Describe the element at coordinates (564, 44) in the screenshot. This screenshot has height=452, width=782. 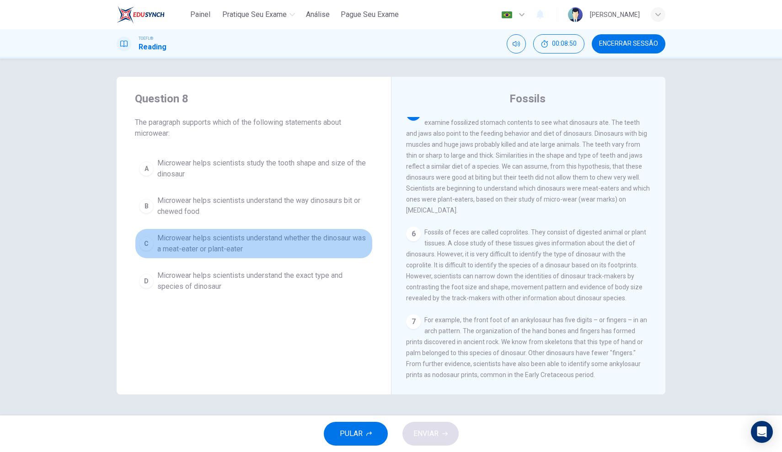
I see `span: 00:08:50` at that location.